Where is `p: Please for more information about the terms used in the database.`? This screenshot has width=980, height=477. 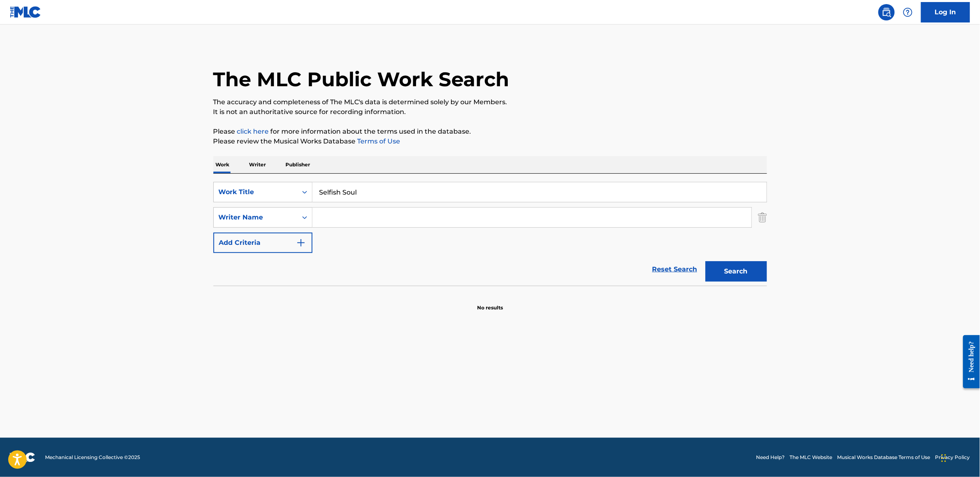 p: Please for more information about the terms used in the database. is located at coordinates (490, 132).